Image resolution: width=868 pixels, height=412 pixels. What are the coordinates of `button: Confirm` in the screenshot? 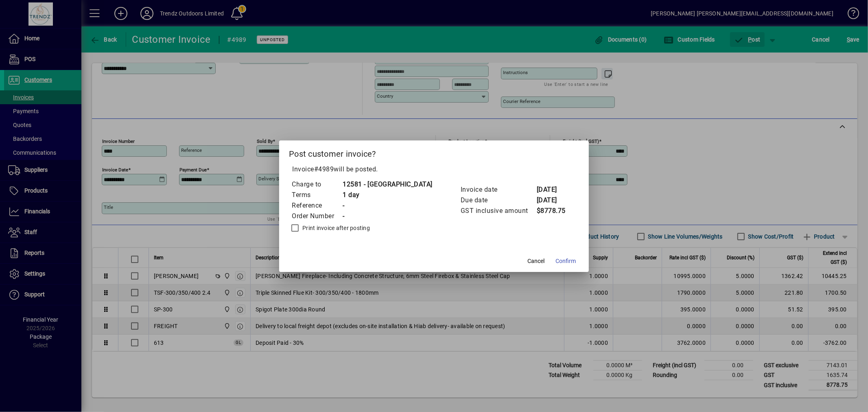 It's located at (566, 261).